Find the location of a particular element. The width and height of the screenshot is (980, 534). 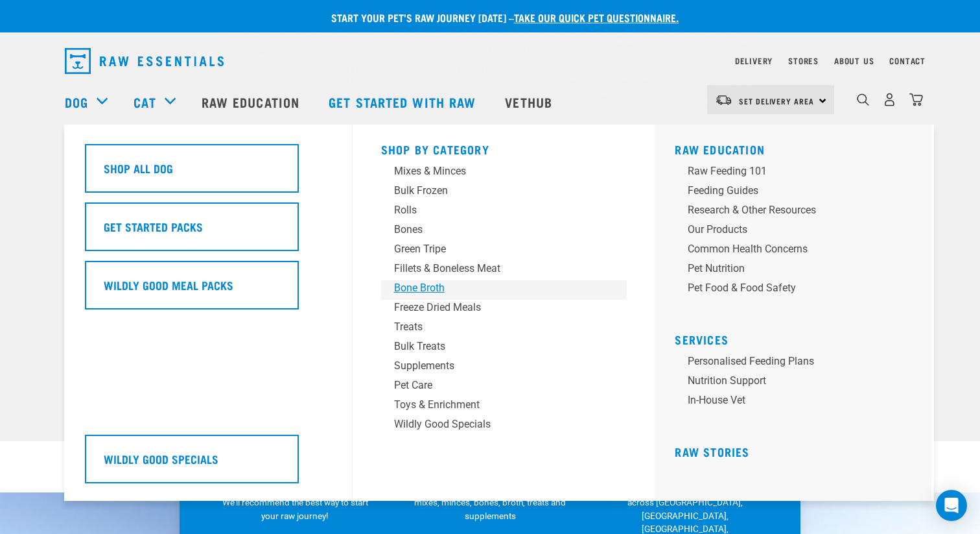

a: Contact is located at coordinates (907, 61).